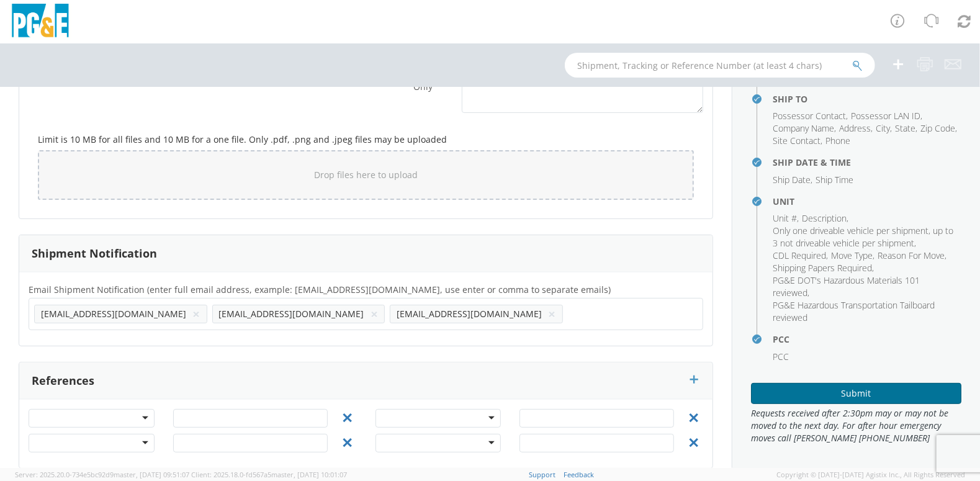 The height and width of the screenshot is (481, 980). I want to click on a: Support, so click(542, 475).